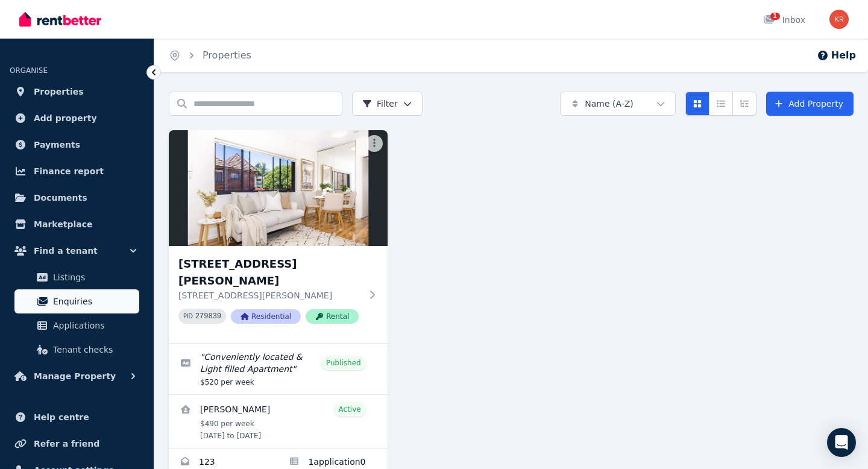  Describe the element at coordinates (75, 376) in the screenshot. I see `span: Manage Property` at that location.